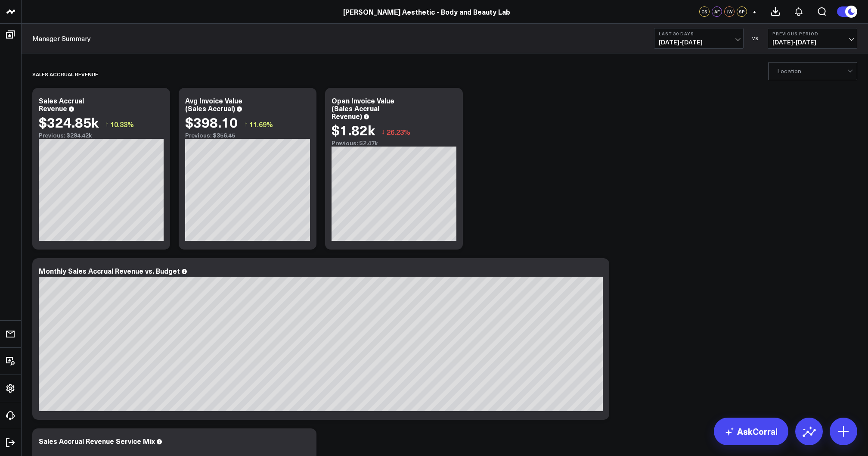 Image resolution: width=868 pixels, height=456 pixels. What do you see at coordinates (122, 124) in the screenshot?
I see `span: 10.33%` at bounding box center [122, 124].